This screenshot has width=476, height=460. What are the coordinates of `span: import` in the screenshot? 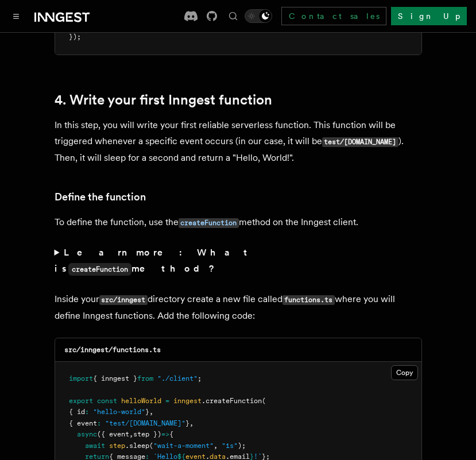 It's located at (81, 379).